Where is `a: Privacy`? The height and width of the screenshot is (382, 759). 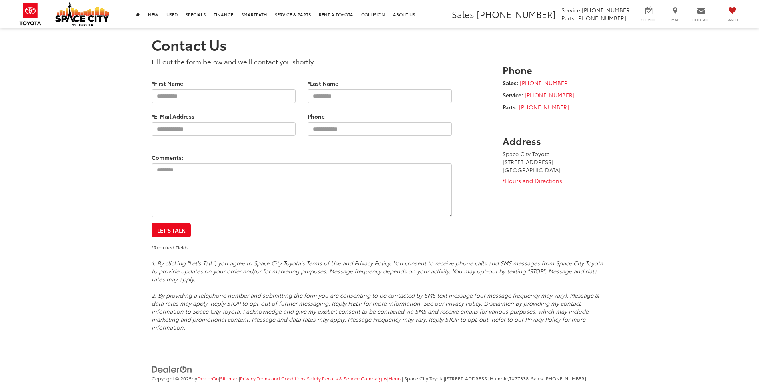
a: Privacy is located at coordinates (248, 378).